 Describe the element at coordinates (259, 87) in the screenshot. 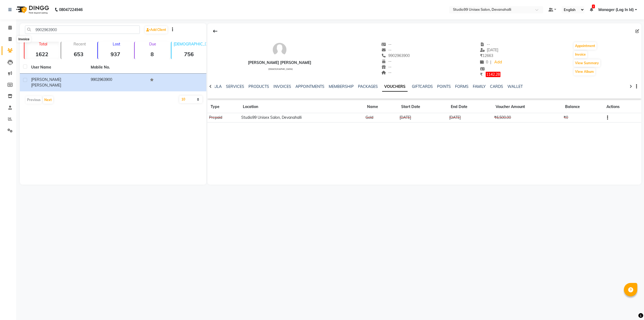

I see `a: PRODUCTS` at that location.